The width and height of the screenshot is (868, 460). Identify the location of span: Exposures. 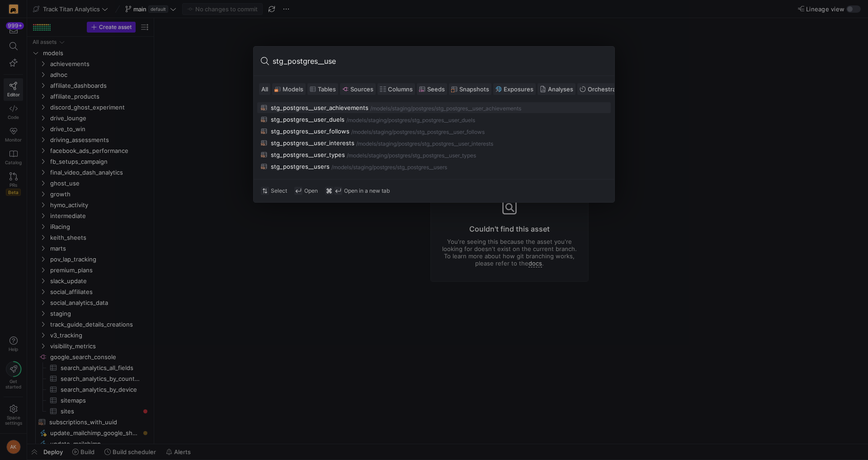
(518, 89).